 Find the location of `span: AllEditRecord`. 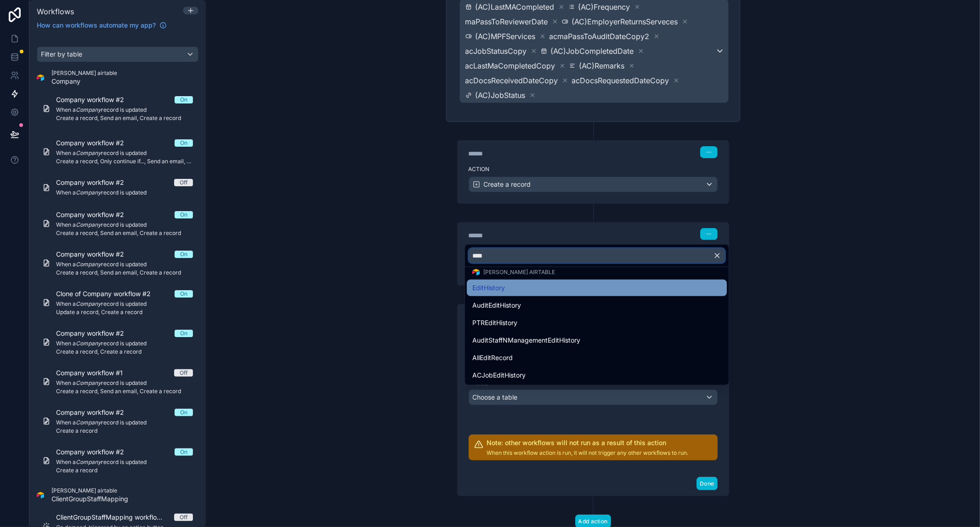

span: AllEditRecord is located at coordinates (492, 358).